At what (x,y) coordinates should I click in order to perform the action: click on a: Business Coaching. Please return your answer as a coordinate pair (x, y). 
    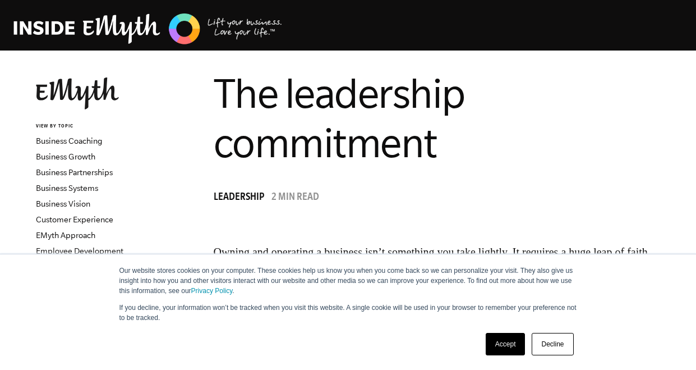
    Looking at the image, I should click on (69, 141).